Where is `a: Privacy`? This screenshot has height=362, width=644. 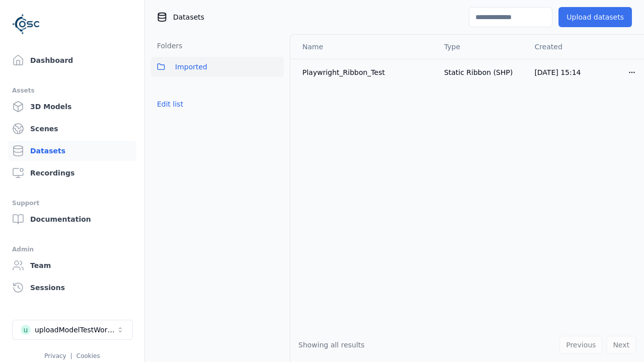
a: Privacy is located at coordinates (55, 356).